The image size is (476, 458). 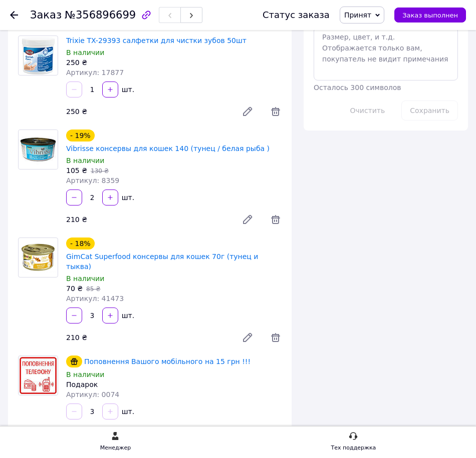 I want to click on img: Vibrisse консервы для кошек 140 (тунец / белая рыба ), so click(x=38, y=150).